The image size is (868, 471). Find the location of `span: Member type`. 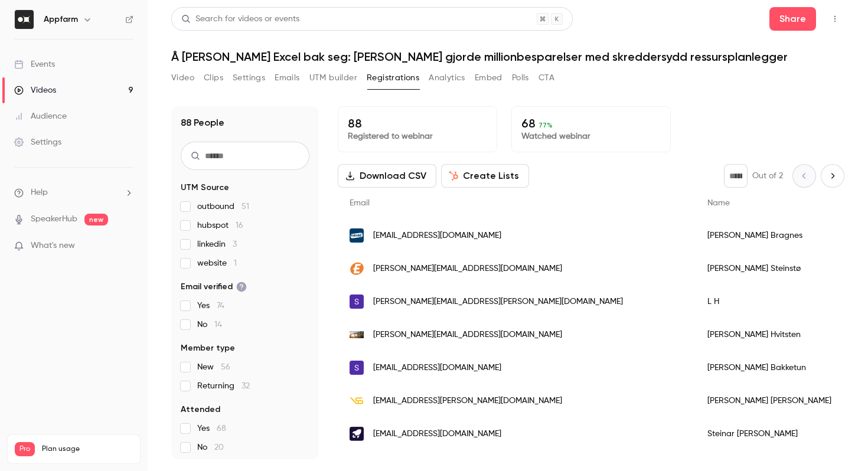

span: Member type is located at coordinates (208, 348).